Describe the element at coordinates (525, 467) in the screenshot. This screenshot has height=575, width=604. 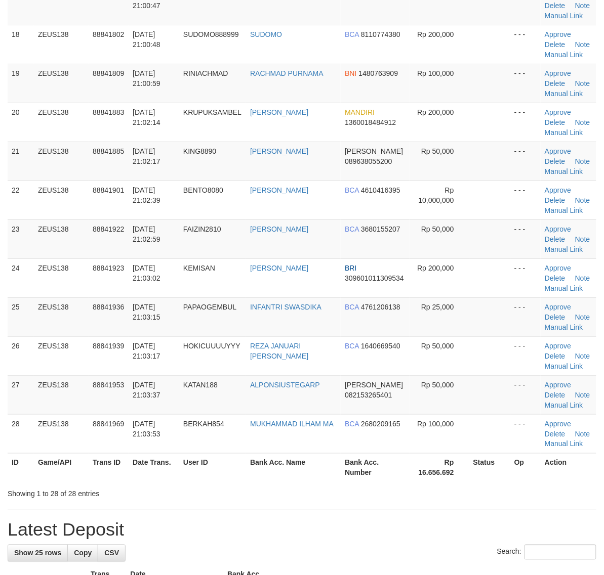
I see `th: Op` at that location.